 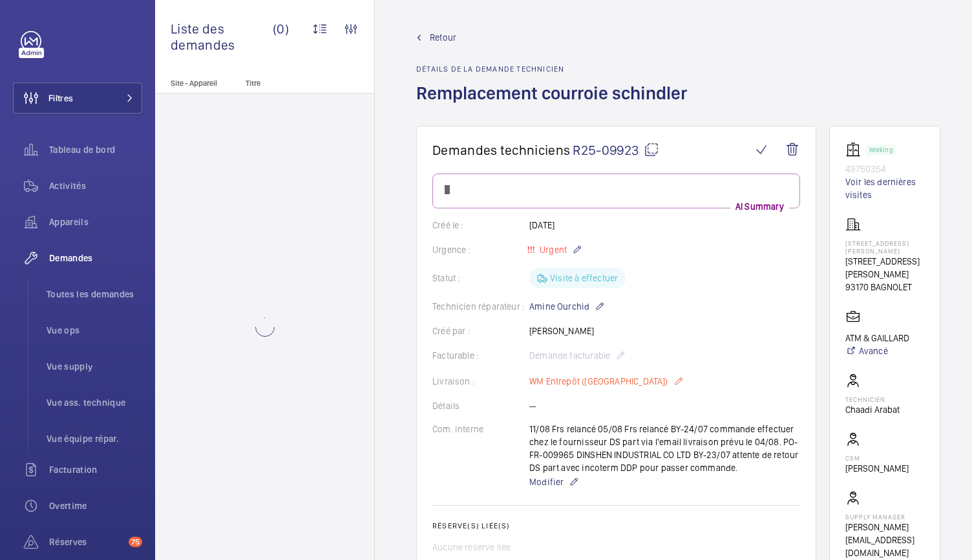 What do you see at coordinates (872, 410) in the screenshot?
I see `p: Chaadi Arabat` at bounding box center [872, 410].